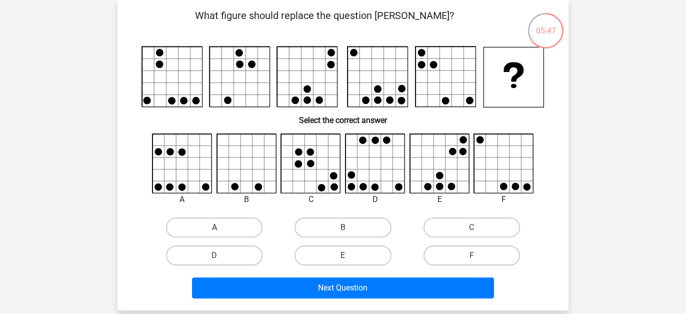 The image size is (686, 314). I want to click on button: Next Question, so click(343, 288).